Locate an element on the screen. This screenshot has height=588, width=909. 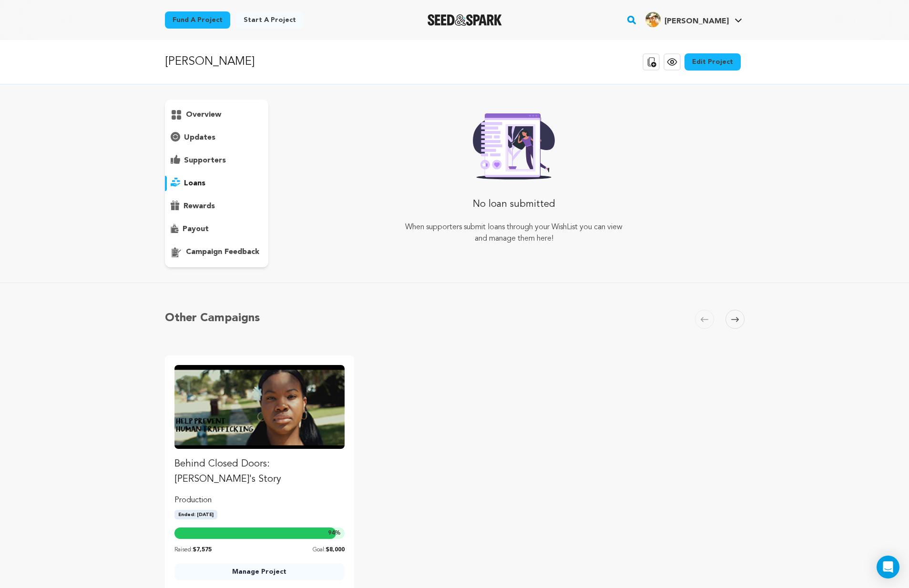
button: overview is located at coordinates (217, 115).